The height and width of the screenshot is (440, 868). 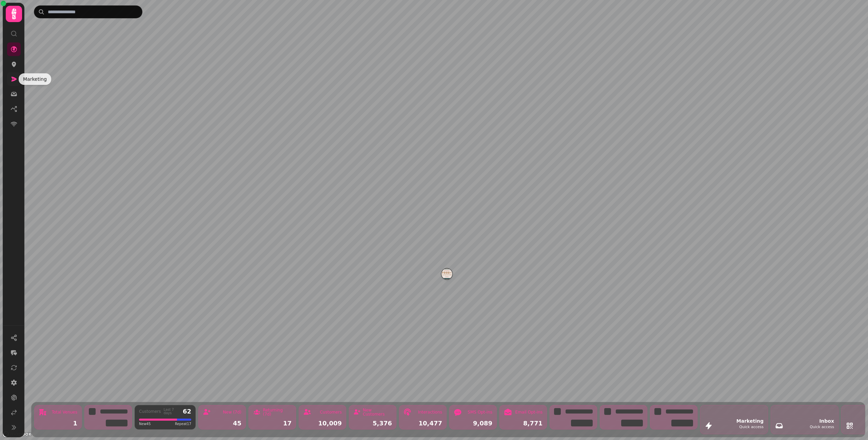 What do you see at coordinates (373, 423) in the screenshot?
I see `div: 5,376` at bounding box center [373, 423].